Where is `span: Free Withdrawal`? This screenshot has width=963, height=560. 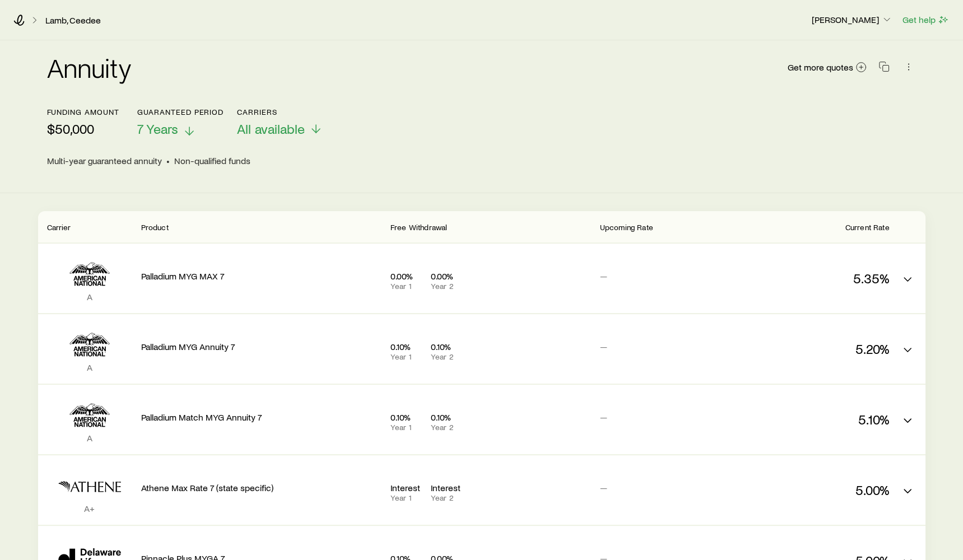 span: Free Withdrawal is located at coordinates (418, 227).